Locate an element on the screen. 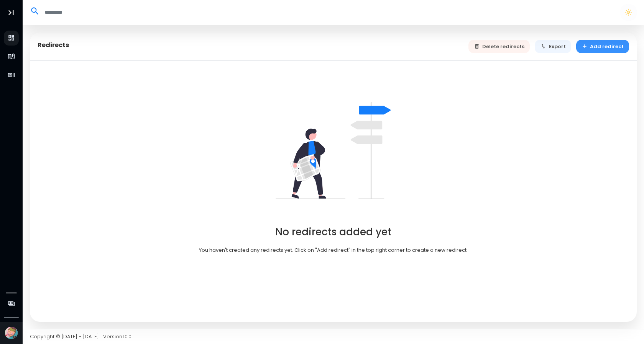 This screenshot has width=644, height=344. img: Avatar is located at coordinates (11, 333).